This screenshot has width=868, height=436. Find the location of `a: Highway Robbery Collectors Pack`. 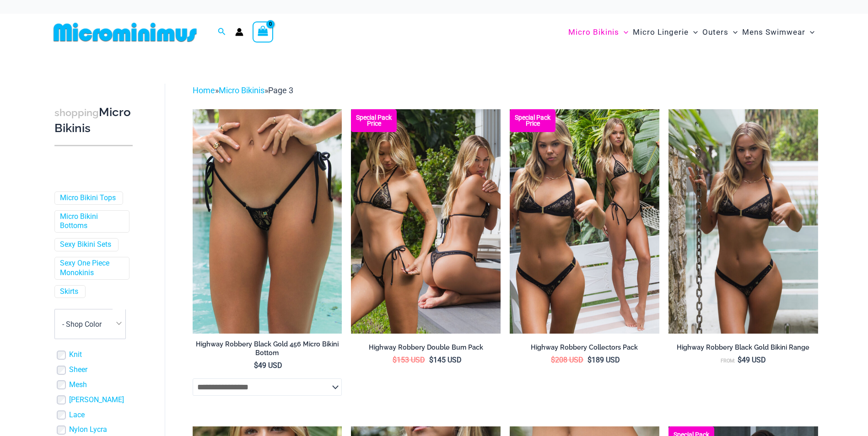

a: Highway Robbery Collectors Pack is located at coordinates (584, 349).